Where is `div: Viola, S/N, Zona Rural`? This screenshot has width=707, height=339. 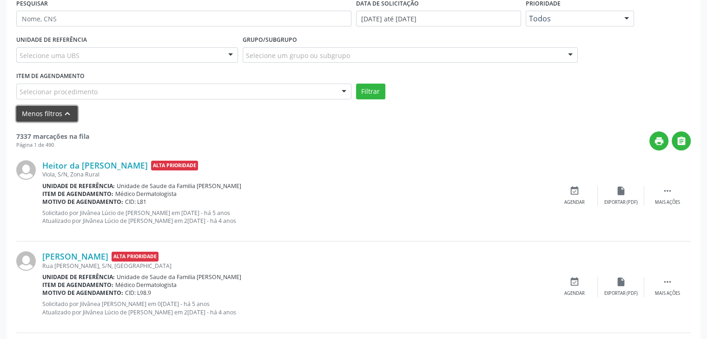 div: Viola, S/N, Zona Rural is located at coordinates (297, 174).